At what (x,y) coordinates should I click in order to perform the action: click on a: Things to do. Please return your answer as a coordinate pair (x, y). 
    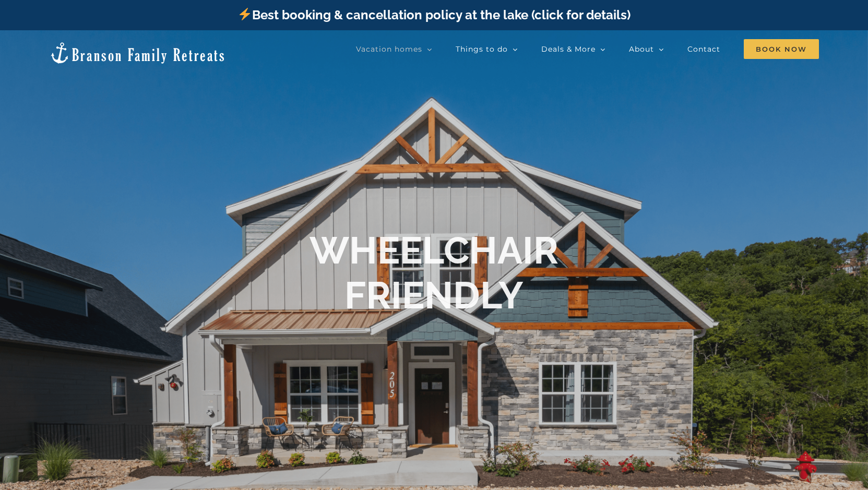
    Looking at the image, I should click on (486, 49).